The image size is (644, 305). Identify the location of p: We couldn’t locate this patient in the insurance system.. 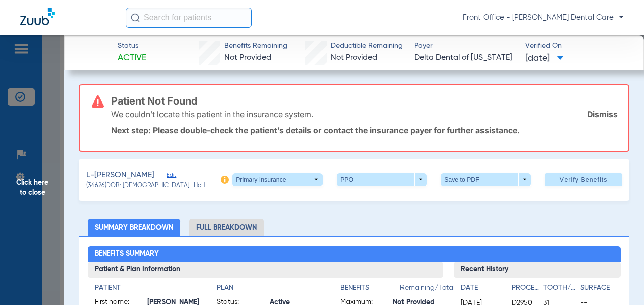
(213, 114).